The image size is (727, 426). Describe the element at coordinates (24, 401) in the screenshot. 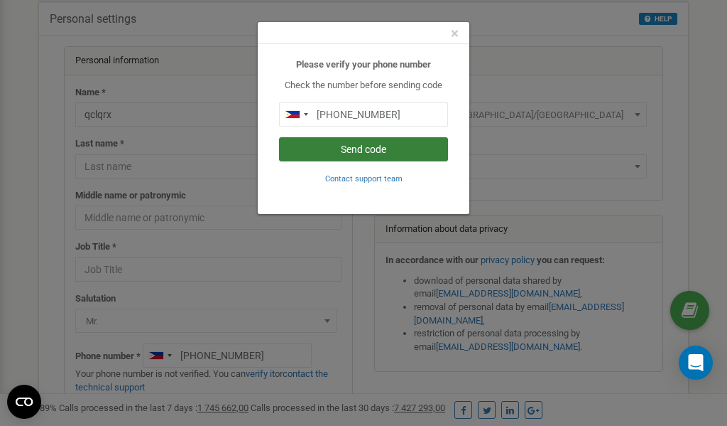

I see `button: Open CMP widget` at that location.